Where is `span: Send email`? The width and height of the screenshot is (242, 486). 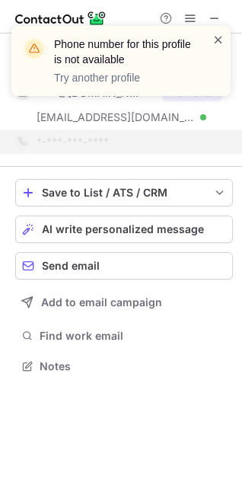 span: Send email is located at coordinates (71, 266).